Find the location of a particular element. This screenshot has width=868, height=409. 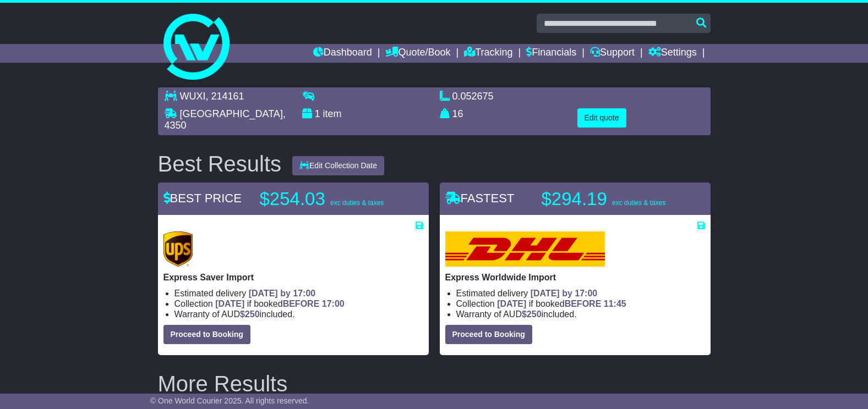

span: 16 is located at coordinates (458, 114).